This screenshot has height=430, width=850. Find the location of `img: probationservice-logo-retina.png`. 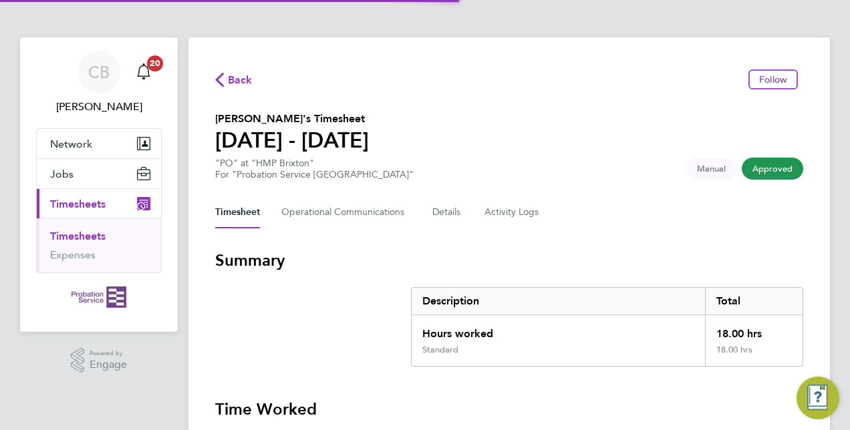

img: probationservice-logo-retina.png is located at coordinates (98, 297).